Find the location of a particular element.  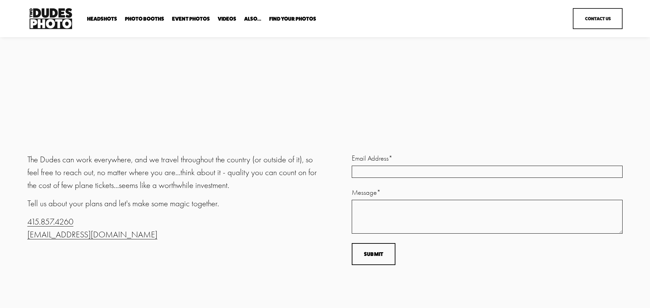

a: 415.857.4260 is located at coordinates (50, 222).